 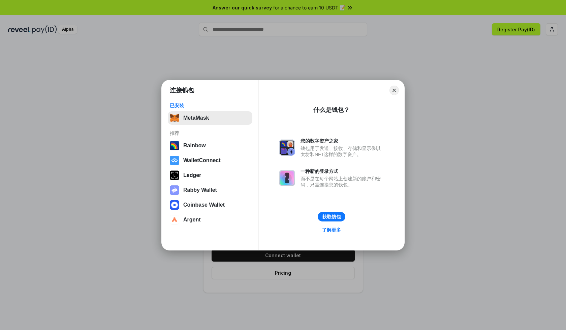 I want to click on div: Ledger, so click(x=192, y=175).